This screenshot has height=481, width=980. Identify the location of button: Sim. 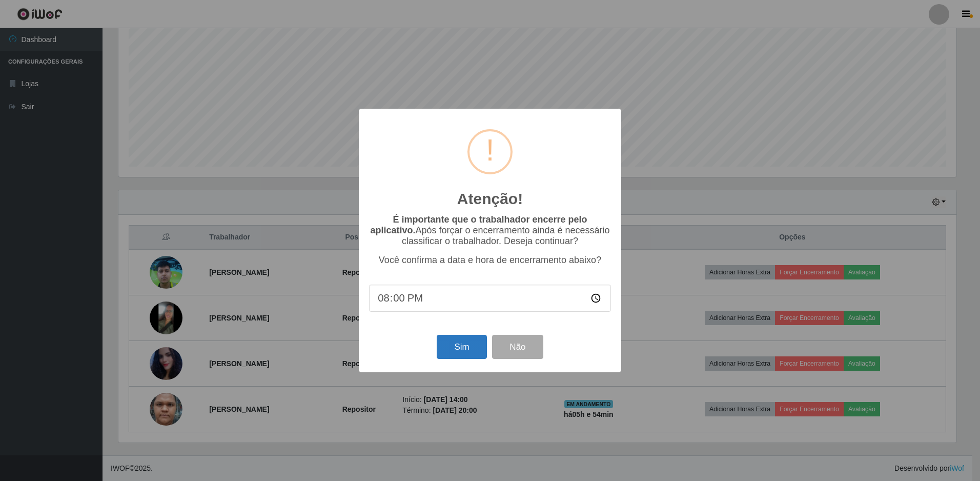
(461, 347).